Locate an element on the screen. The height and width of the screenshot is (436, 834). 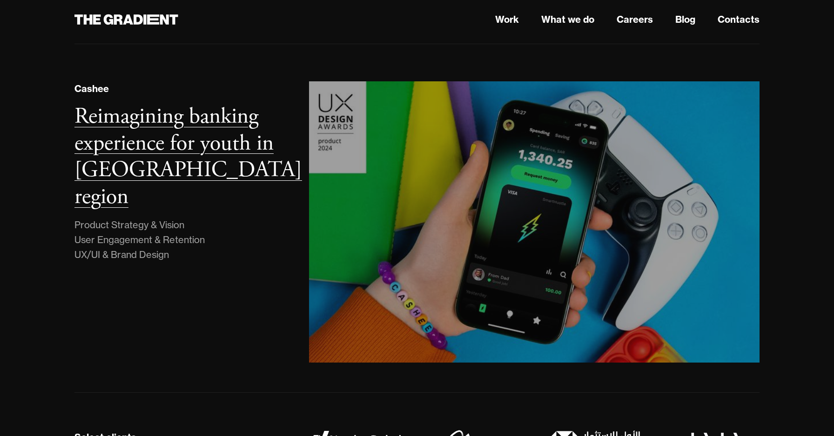
a: Work is located at coordinates (507, 20).